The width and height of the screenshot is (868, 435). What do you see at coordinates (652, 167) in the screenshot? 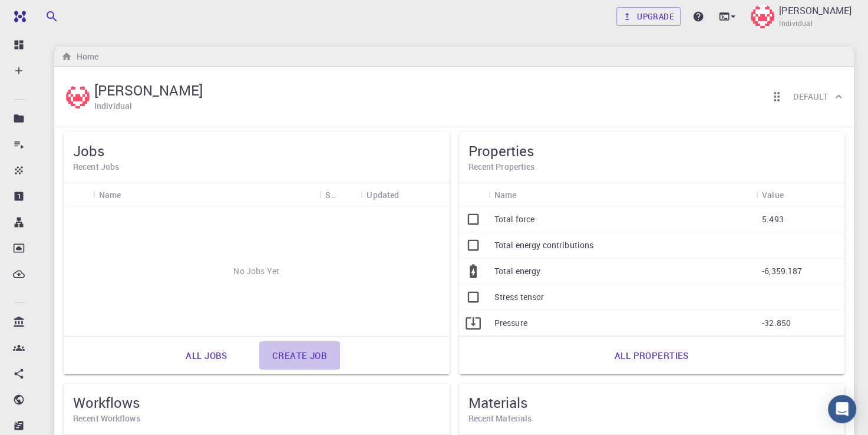
I see `h6: Recent Properties` at bounding box center [652, 167].